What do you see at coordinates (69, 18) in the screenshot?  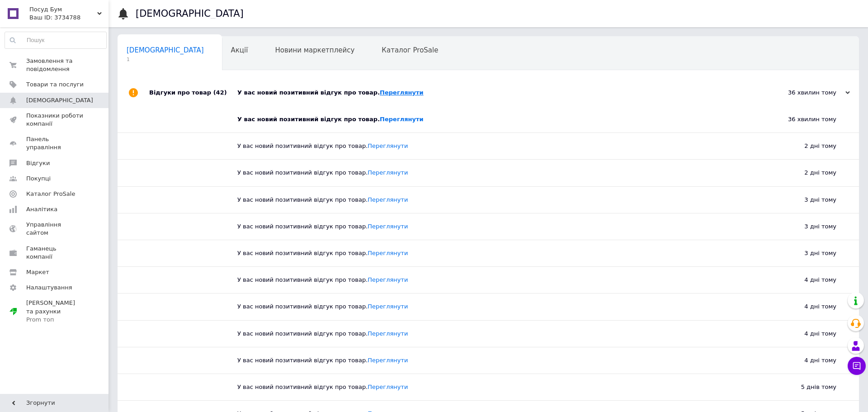 I see `div: Ваш ID: 3734788` at bounding box center [69, 18].